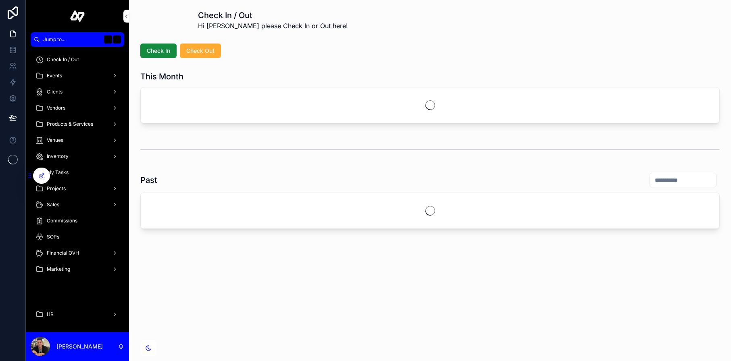  Describe the element at coordinates (77, 237) in the screenshot. I see `a: SOPs` at that location.